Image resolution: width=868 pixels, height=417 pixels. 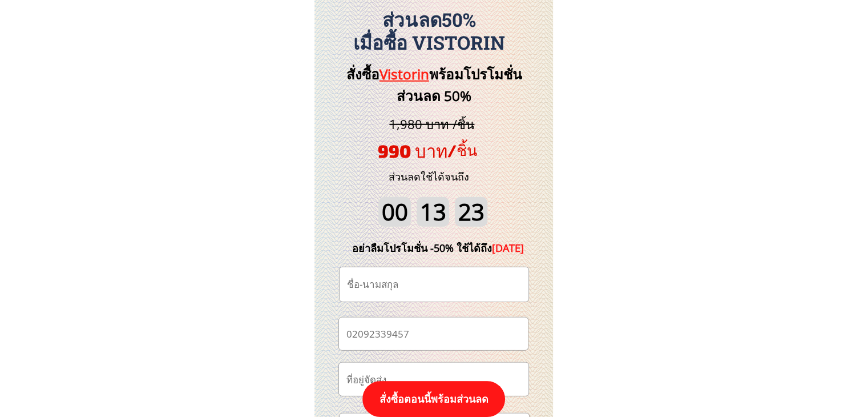 What do you see at coordinates (429, 31) in the screenshot?
I see `h3: ส่วนลด50% เมื่อซื้อ Vistorin` at bounding box center [429, 31].